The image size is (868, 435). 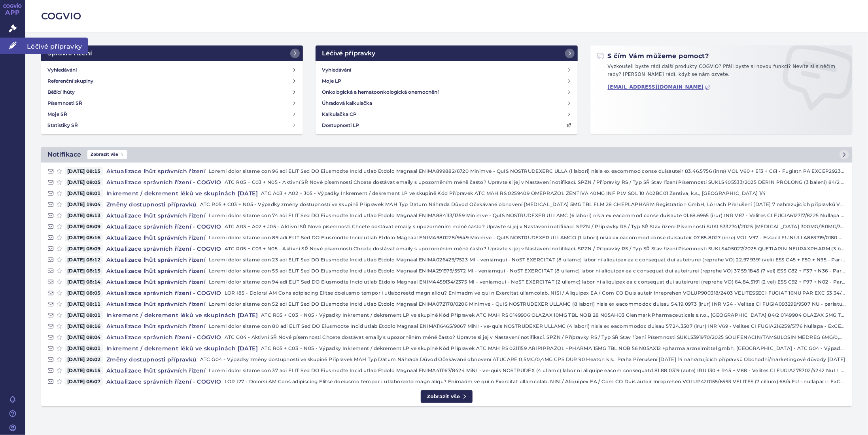 What do you see at coordinates (172, 125) in the screenshot?
I see `a: Statistiky SŘ` at bounding box center [172, 125].